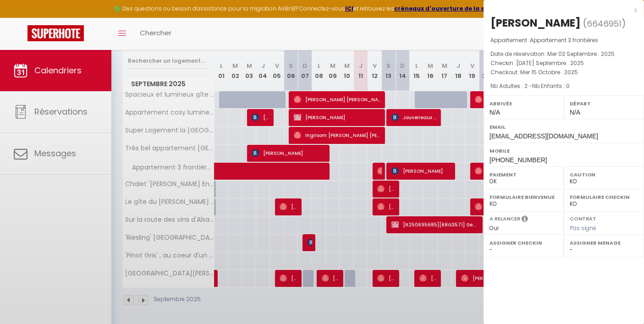 The width and height of the screenshot is (644, 324). I want to click on p: Date de réservation :, so click(564, 54).